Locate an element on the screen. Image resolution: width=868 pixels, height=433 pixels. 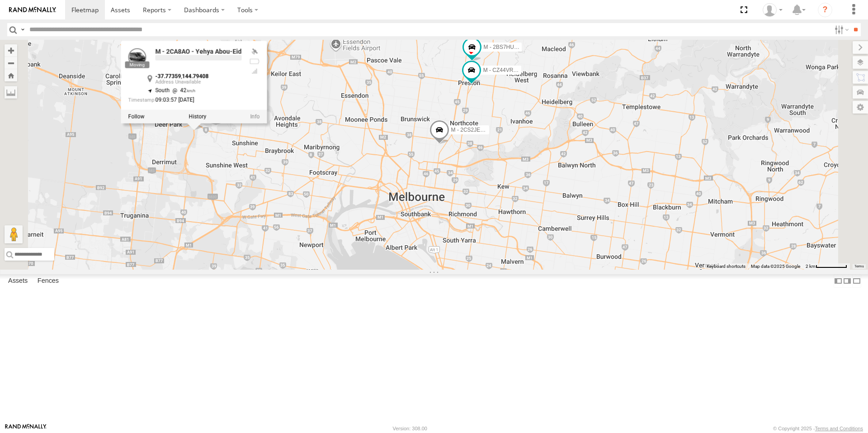
div: Version: 308.00 is located at coordinates (410, 428).